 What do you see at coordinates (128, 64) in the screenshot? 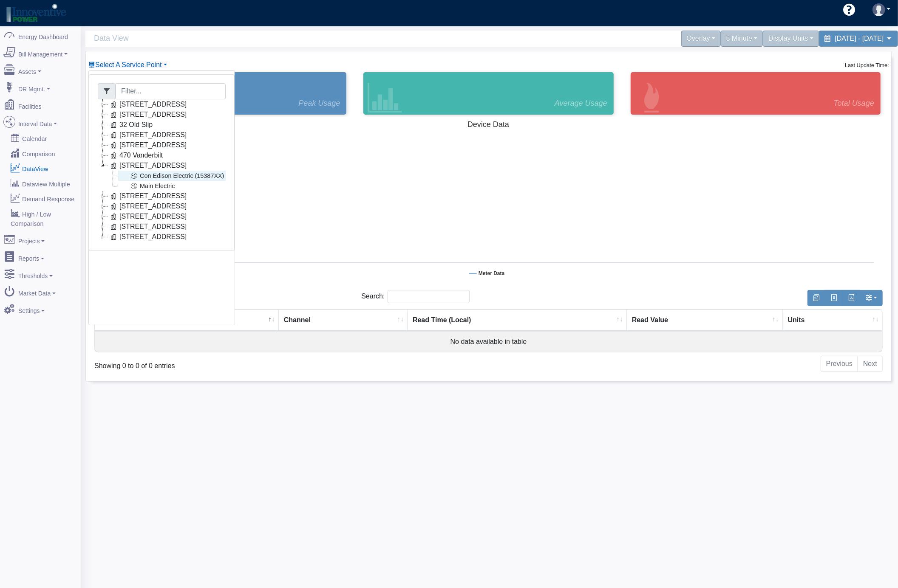
I see `span: Device List` at bounding box center [128, 64].